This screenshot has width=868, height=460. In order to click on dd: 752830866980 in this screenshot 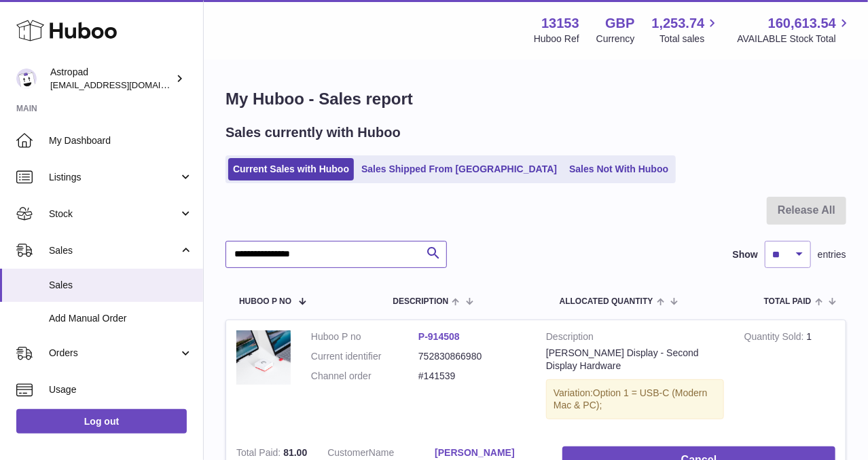, I will do `click(472, 356)`.